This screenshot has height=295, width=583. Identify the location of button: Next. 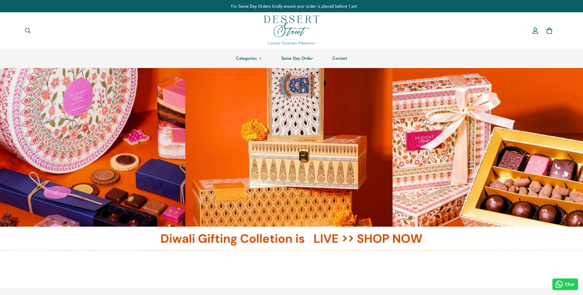
(571, 160).